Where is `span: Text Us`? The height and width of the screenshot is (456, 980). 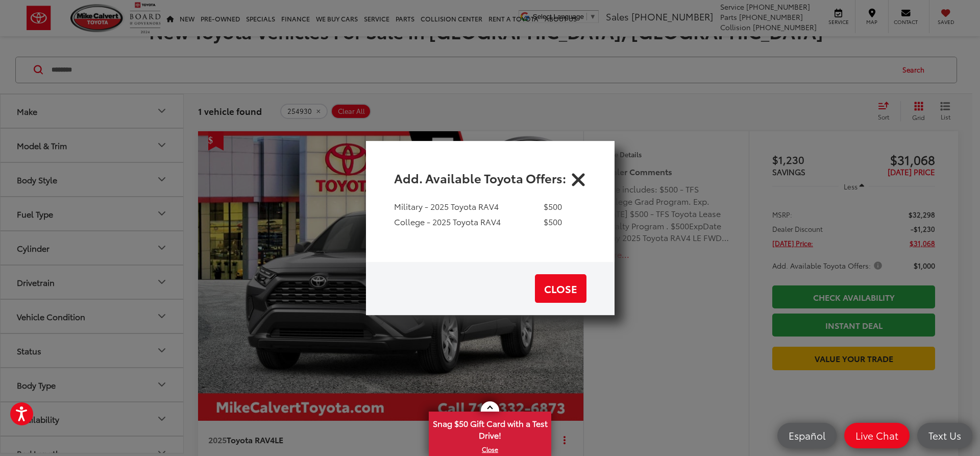
span: Text Us is located at coordinates (945, 435).